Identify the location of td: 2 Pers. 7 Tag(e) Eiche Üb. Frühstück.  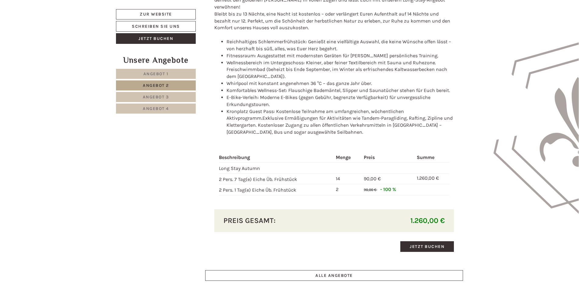
(276, 179).